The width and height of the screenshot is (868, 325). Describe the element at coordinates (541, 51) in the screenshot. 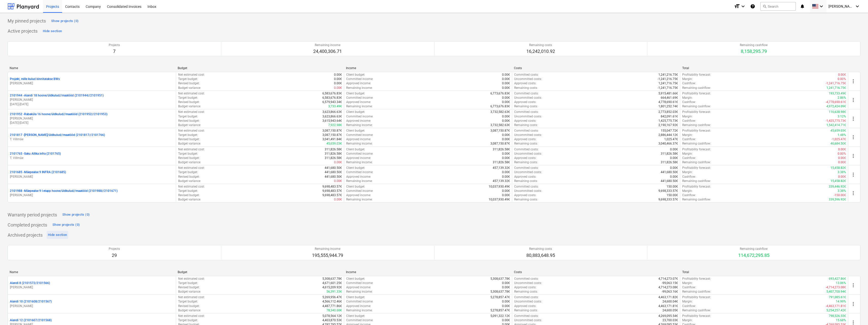

I see `p: 16,242,010.92` at that location.